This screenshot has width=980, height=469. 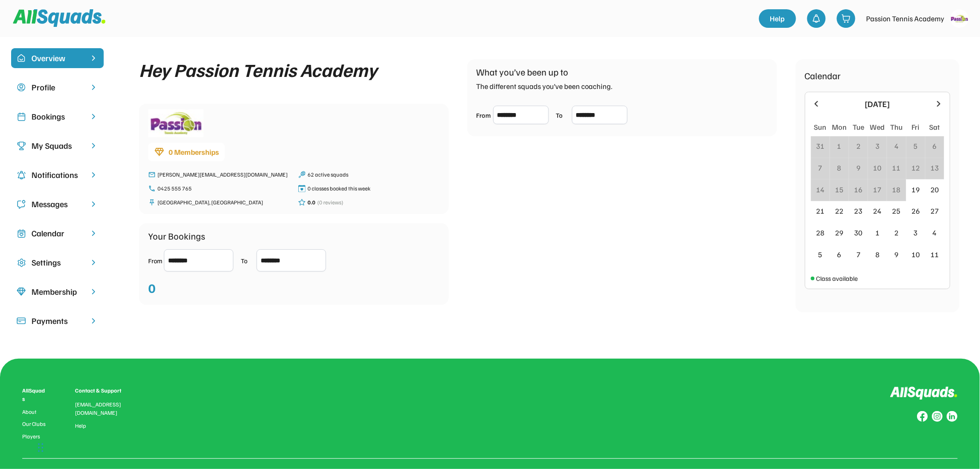 I want to click on div: 25, so click(x=896, y=211).